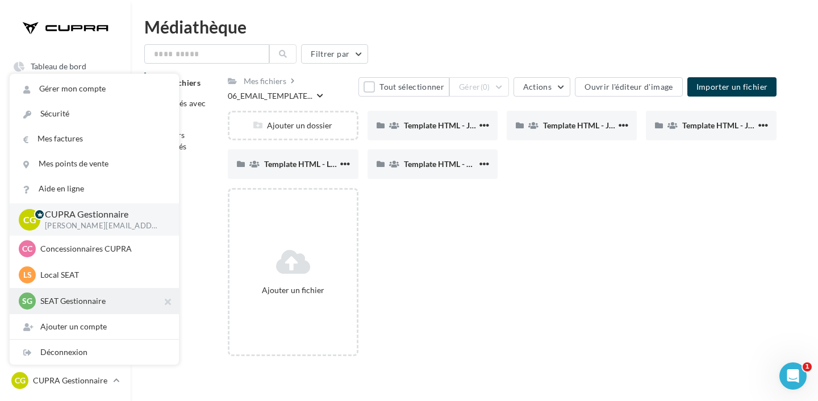 This screenshot has width=818, height=401. Describe the element at coordinates (65, 248) in the screenshot. I see `a: PLV et print personnalisable` at that location.